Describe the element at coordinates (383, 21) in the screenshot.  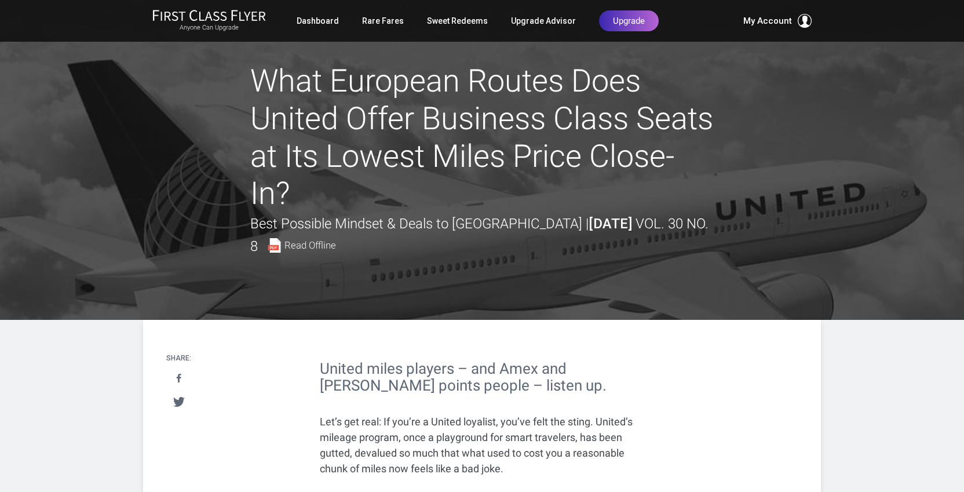
I see `a: Rare Fares` at that location.